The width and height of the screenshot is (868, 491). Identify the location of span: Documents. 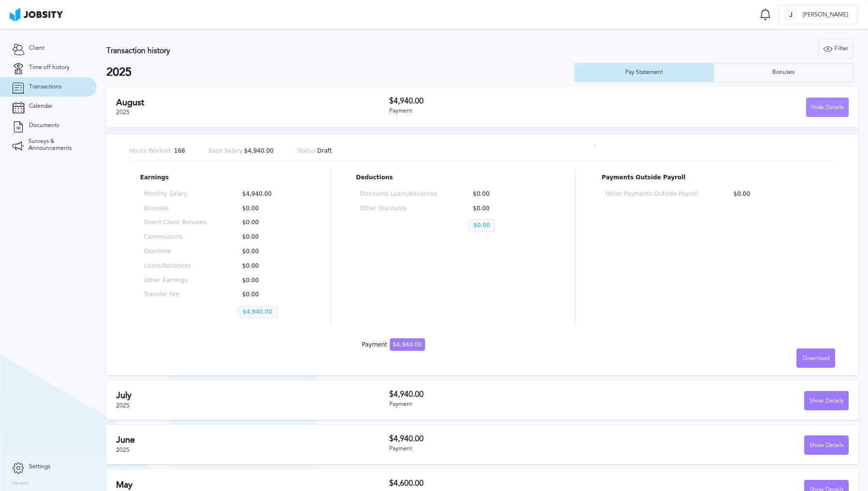
(44, 126).